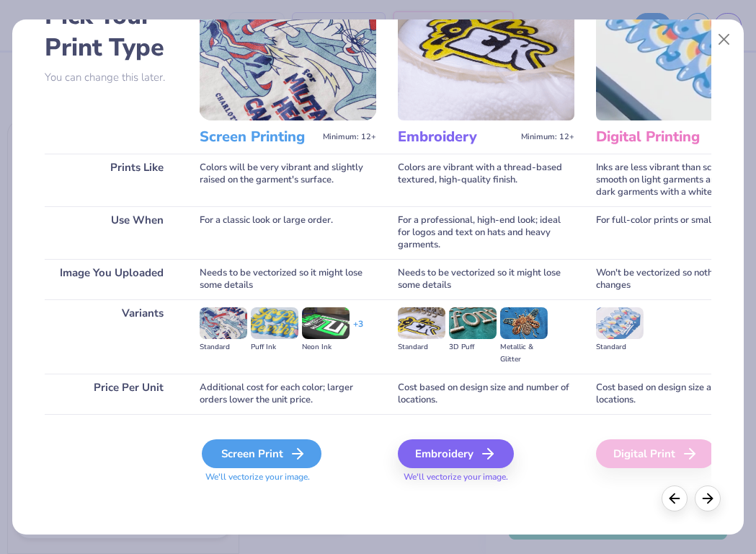 This screenshot has width=756, height=554. What do you see at coordinates (287, 179) in the screenshot?
I see `div: Colors will be very vibrant and slightly raised on the garment's surface.` at bounding box center [287, 179].